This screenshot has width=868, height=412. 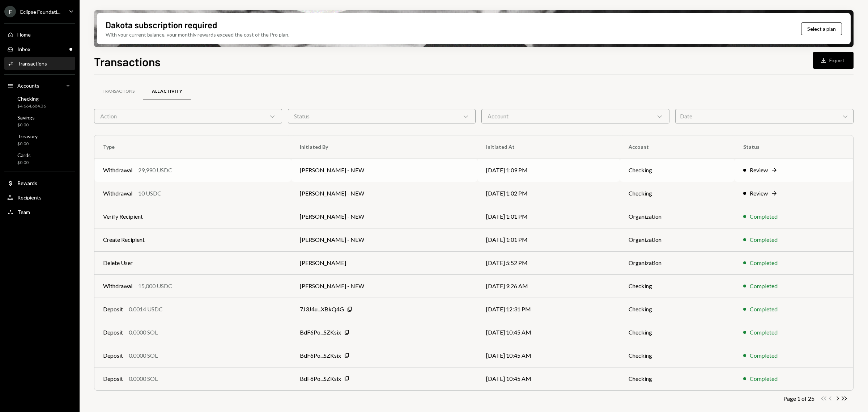 I want to click on div: 15,000 USDC, so click(x=155, y=286).